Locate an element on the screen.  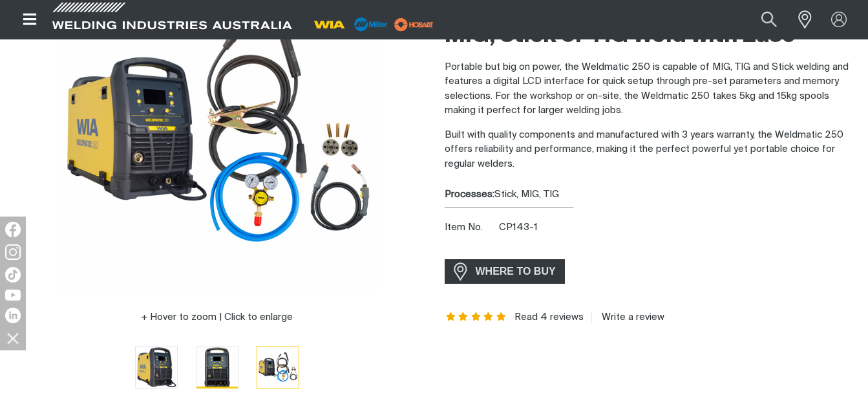
a: WHERE TO BUY is located at coordinates (505, 270).